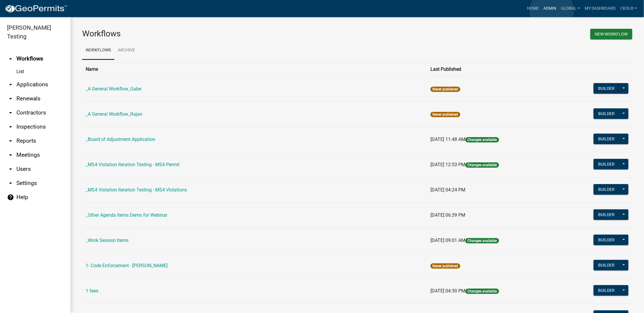 This screenshot has height=313, width=644. What do you see at coordinates (136, 190) in the screenshot?
I see `a: _MS4 Violation Iteration Testing - MS4 Violations` at bounding box center [136, 190].